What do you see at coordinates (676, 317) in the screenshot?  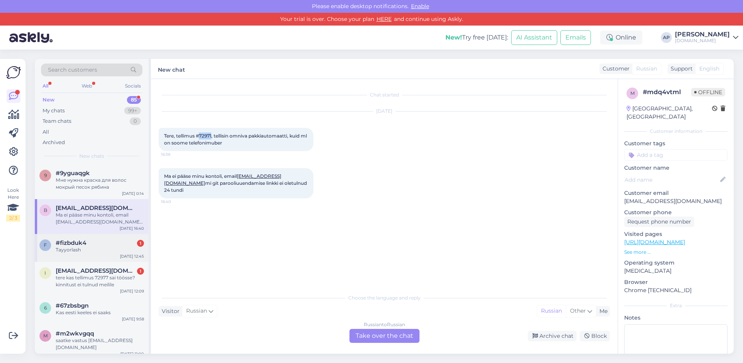 I see `p: Notes` at bounding box center [676, 317].